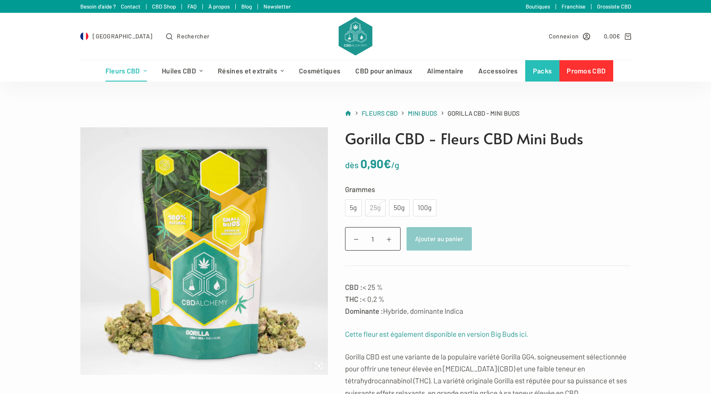 Image resolution: width=711 pixels, height=394 pixels. Describe the element at coordinates (380, 113) in the screenshot. I see `span: Fleurs CBD` at that location.